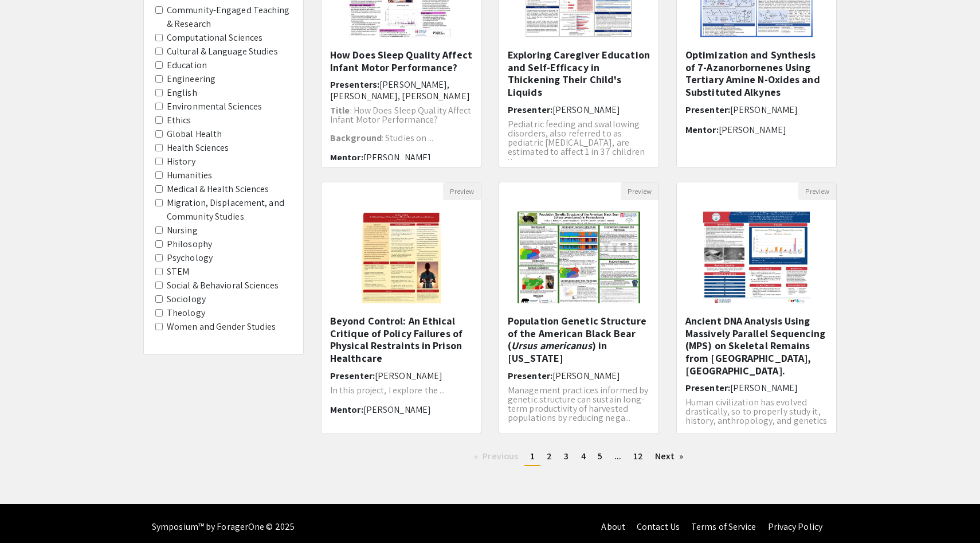  Describe the element at coordinates (658, 526) in the screenshot. I see `a: Contact Us` at that location.